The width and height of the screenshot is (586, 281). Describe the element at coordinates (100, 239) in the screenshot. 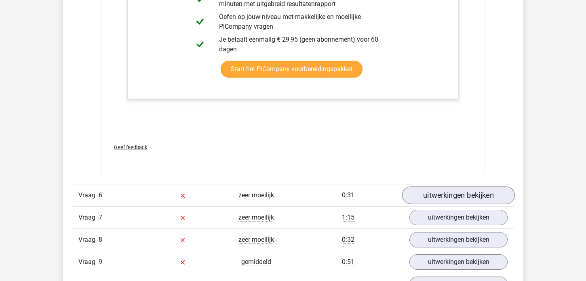

I see `span: 8` at that location.